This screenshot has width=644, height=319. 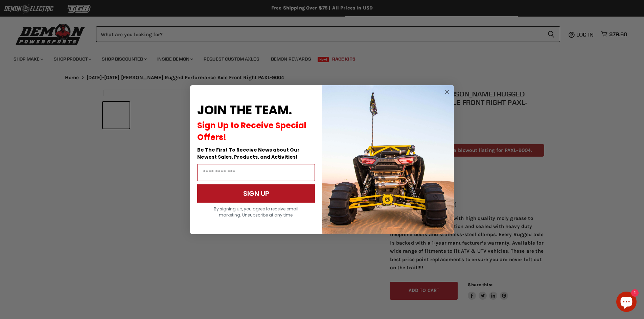 I want to click on span: Be The First To Receive News about Our Newest Sales, Products, and Activities!, so click(x=248, y=153).